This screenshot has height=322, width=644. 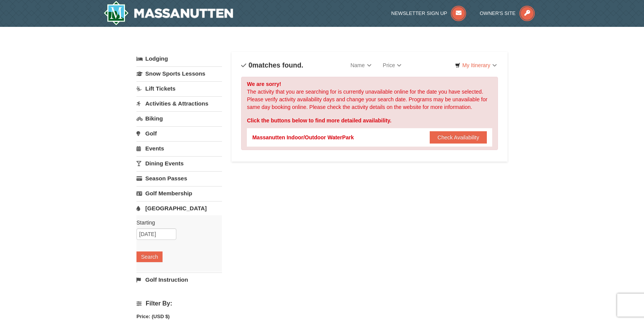 What do you see at coordinates (149, 257) in the screenshot?
I see `button: Search` at bounding box center [149, 257].